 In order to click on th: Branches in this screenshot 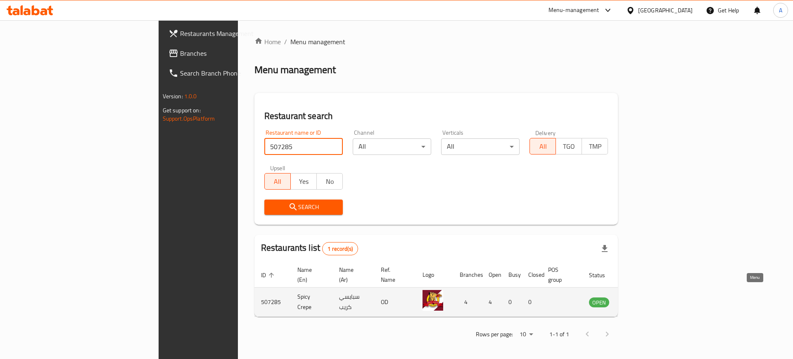, I will do `click(467, 275)`.